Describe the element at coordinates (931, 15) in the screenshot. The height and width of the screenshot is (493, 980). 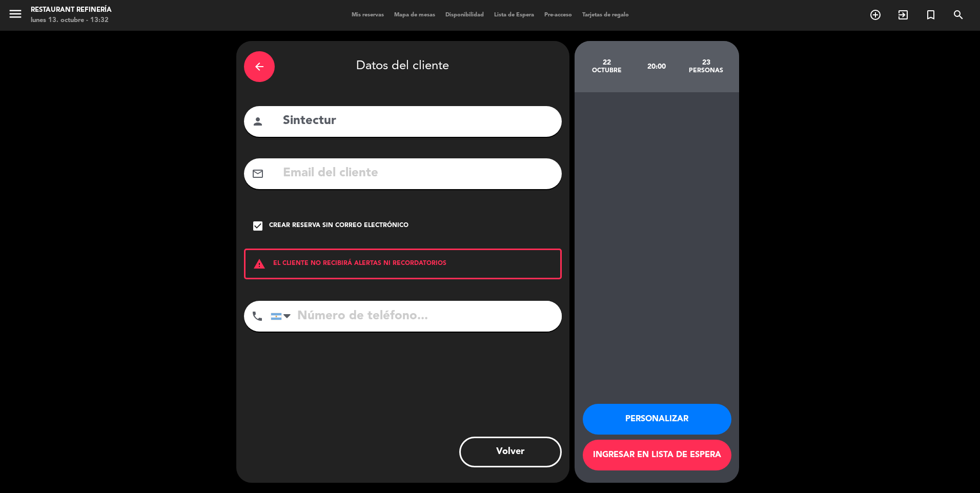
I see `i: turned_in_not` at that location.